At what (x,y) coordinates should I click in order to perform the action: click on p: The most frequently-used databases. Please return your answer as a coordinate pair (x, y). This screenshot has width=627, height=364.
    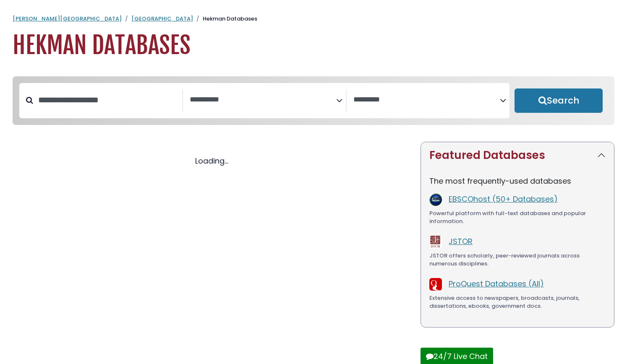
    Looking at the image, I should click on (517, 181).